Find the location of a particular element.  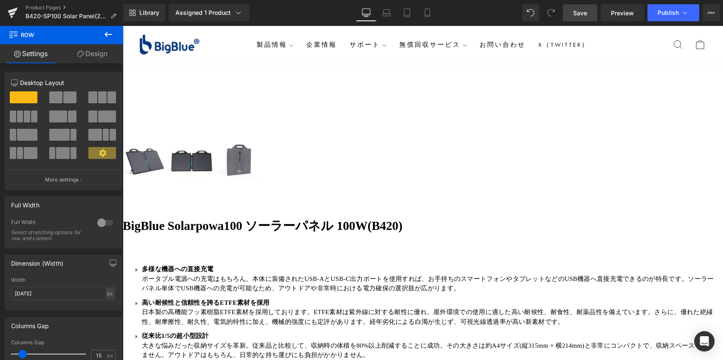

div: Select stretching options for row and content. is located at coordinates (49, 235).